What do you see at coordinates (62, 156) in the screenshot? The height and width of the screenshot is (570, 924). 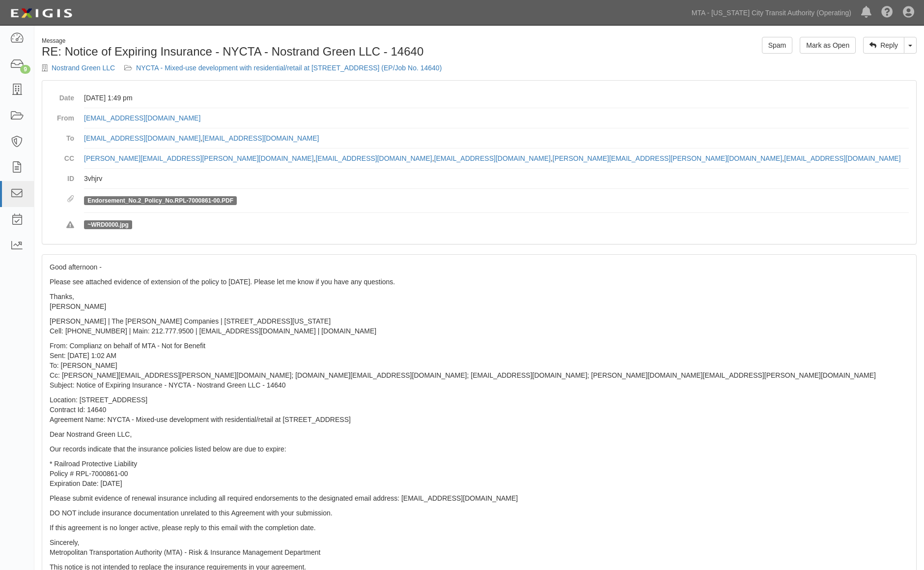 I see `dt: CC` at bounding box center [62, 156].